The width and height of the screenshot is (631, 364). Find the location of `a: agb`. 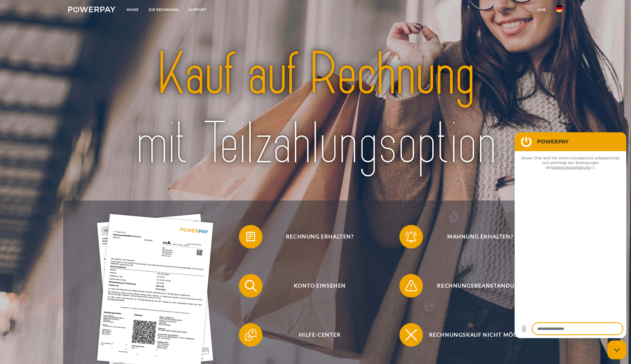

a: agb is located at coordinates (542, 10).